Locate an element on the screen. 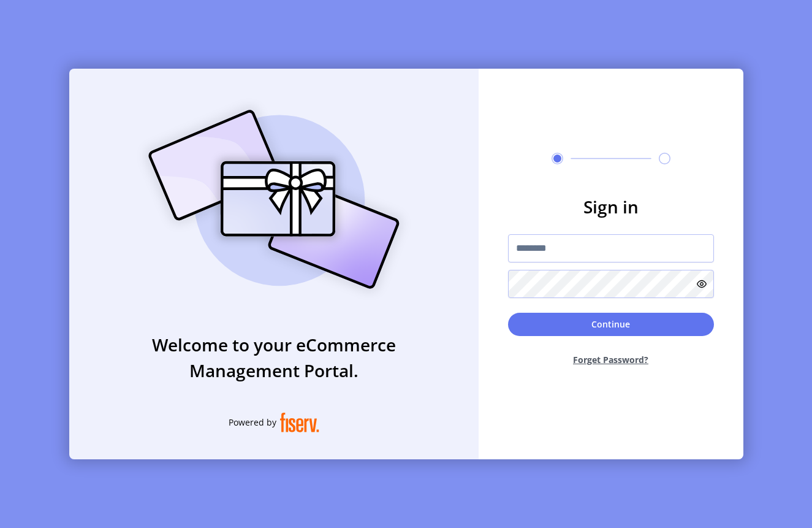 Image resolution: width=812 pixels, height=528 pixels. button: Continue is located at coordinates (610, 324).